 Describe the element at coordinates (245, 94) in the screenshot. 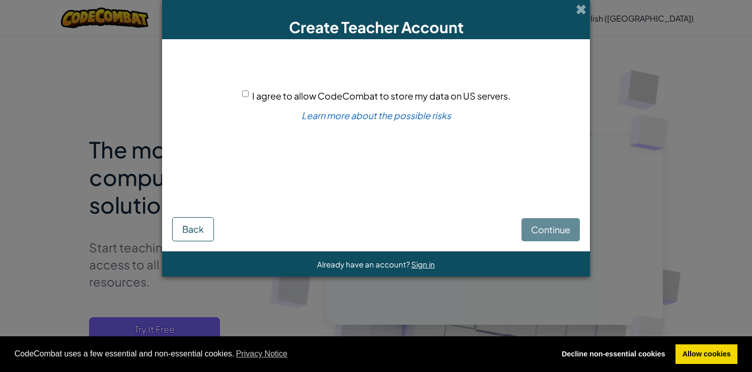

I see `input: I agree to allow CodeCombat to store my data on US servers.` at that location.